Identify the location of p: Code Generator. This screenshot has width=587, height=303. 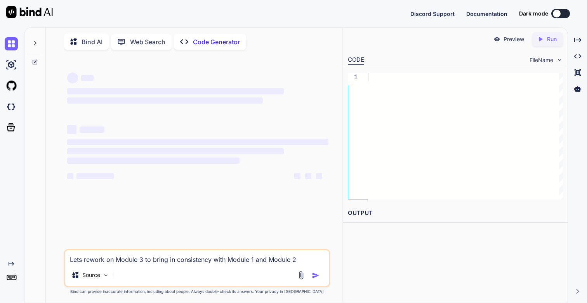
(216, 42).